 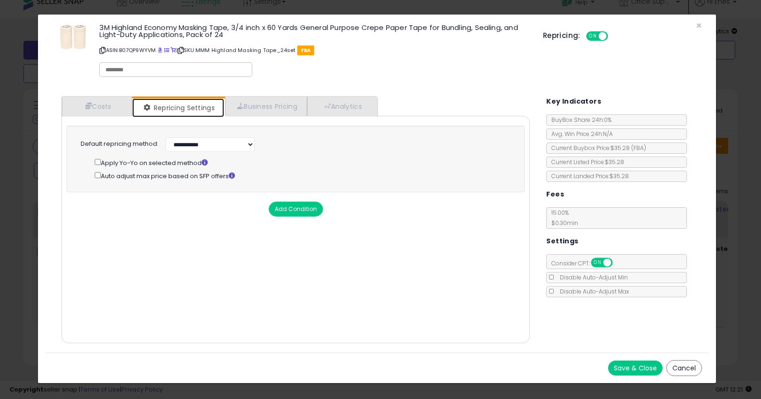 I want to click on span: $35.28, so click(x=628, y=148).